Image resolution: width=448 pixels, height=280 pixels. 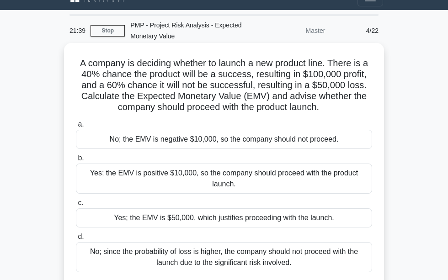 What do you see at coordinates (224, 179) in the screenshot?
I see `div: Yes; the EMV is positive $10,000, so the company should proceed with the product launch.` at bounding box center [224, 179].